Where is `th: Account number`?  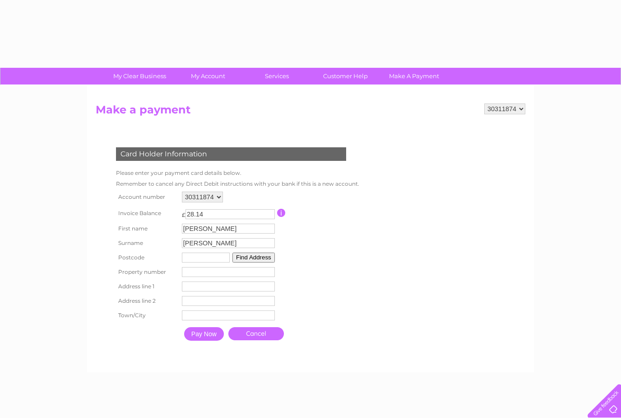
th: Account number is located at coordinates (147, 197).